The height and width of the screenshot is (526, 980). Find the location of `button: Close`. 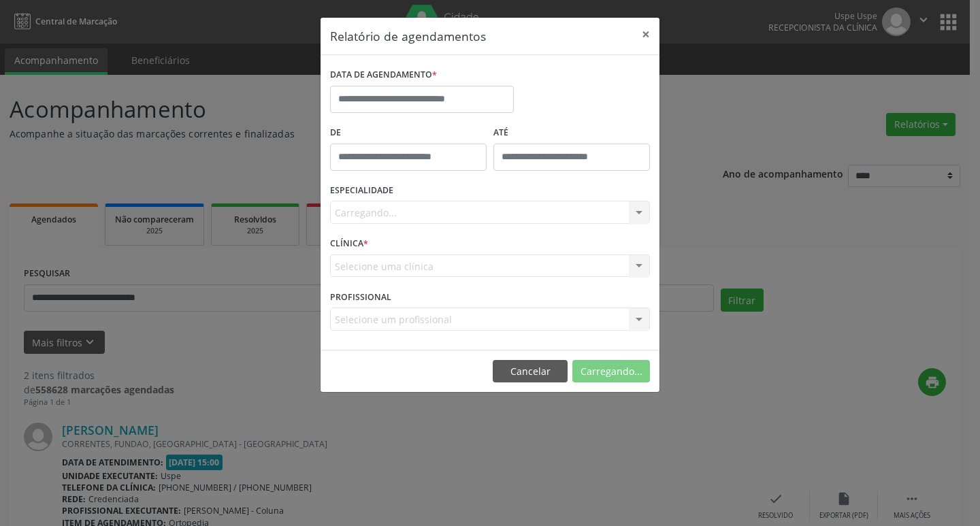

button: Close is located at coordinates (646, 34).